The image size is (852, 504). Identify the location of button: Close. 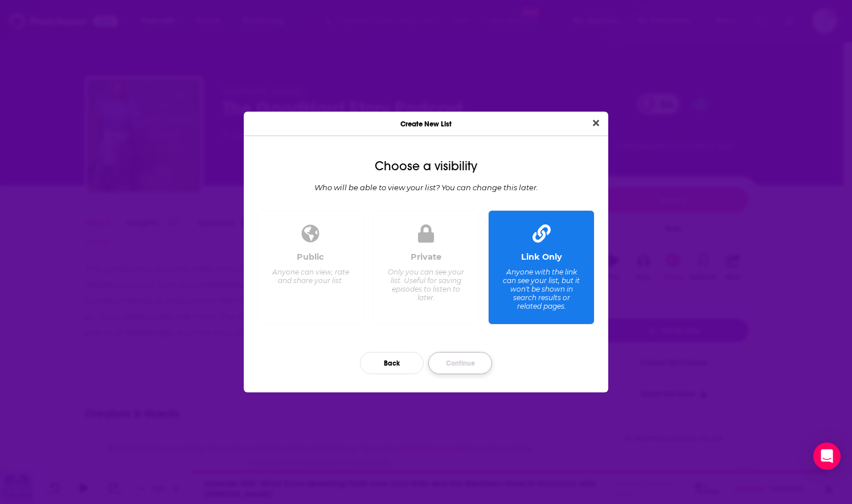
(596, 123).